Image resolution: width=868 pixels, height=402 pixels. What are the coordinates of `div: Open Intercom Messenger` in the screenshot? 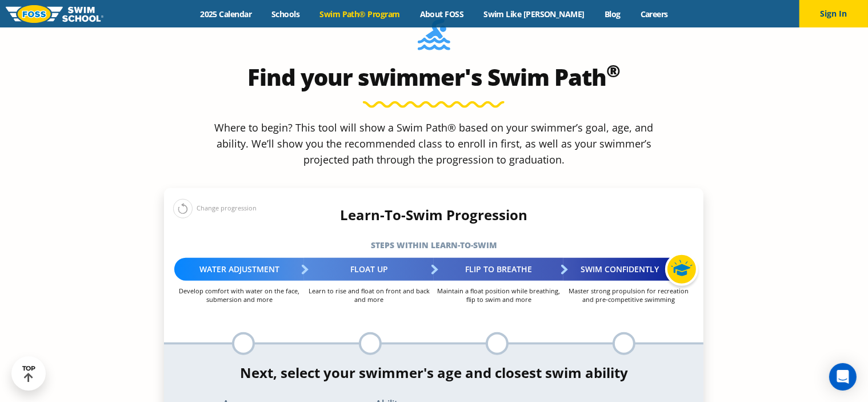 It's located at (843, 377).